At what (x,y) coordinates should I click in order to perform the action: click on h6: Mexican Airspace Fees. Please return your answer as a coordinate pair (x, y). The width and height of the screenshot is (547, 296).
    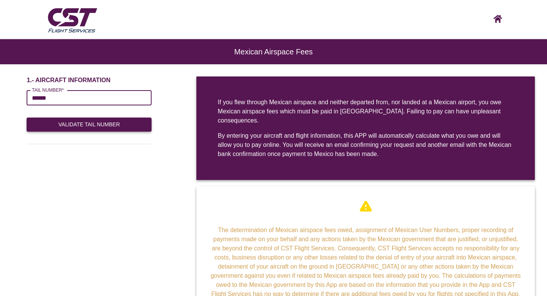
    Looking at the image, I should click on (274, 52).